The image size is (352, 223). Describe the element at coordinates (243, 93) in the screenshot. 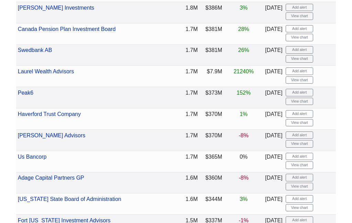

I see `span: 152%` at that location.